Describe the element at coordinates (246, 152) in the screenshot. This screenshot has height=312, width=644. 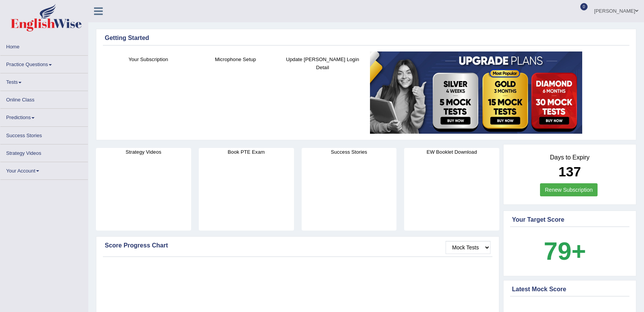
I see `h4: Book PTE Exam` at that location.